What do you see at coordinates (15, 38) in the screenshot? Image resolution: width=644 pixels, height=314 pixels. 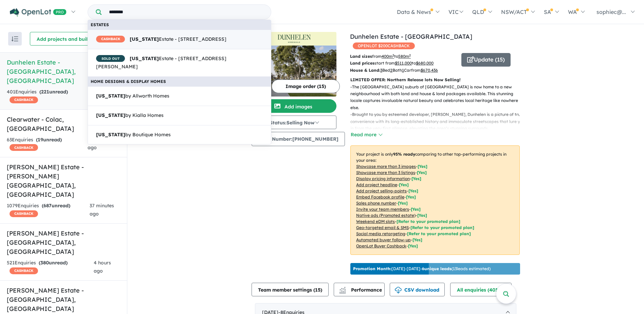 I see `img: sort.svg` at bounding box center [15, 38].